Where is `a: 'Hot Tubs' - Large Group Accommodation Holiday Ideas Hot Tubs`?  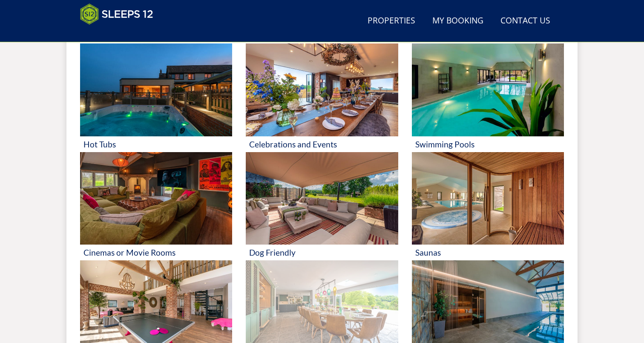 a: 'Hot Tubs' - Large Group Accommodation Holiday Ideas Hot Tubs is located at coordinates (156, 98).